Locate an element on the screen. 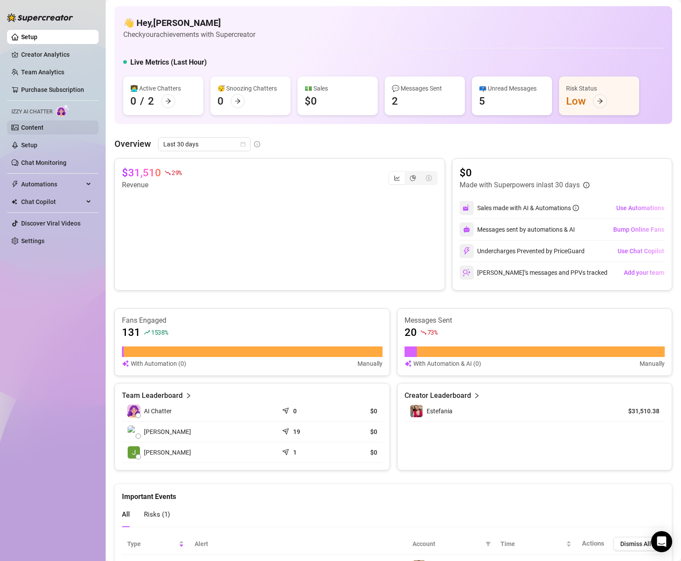 This screenshot has width=681, height=561. img: Estefania is located at coordinates (416, 411).